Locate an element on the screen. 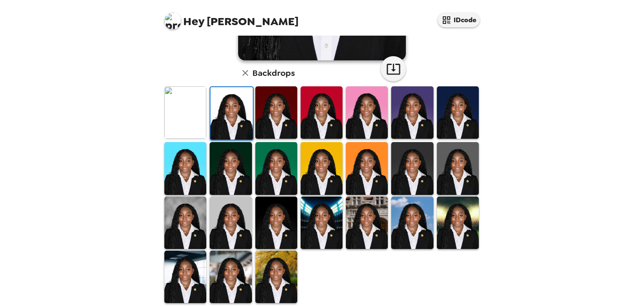 This screenshot has height=306, width=644. img: Original is located at coordinates (185, 112).